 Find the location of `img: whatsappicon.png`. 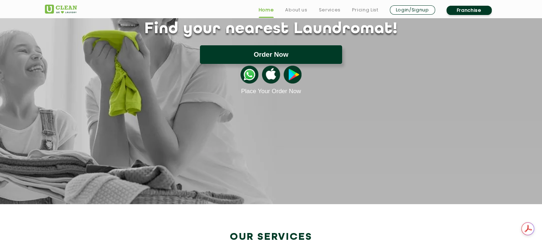

img: whatsappicon.png is located at coordinates (250, 75).